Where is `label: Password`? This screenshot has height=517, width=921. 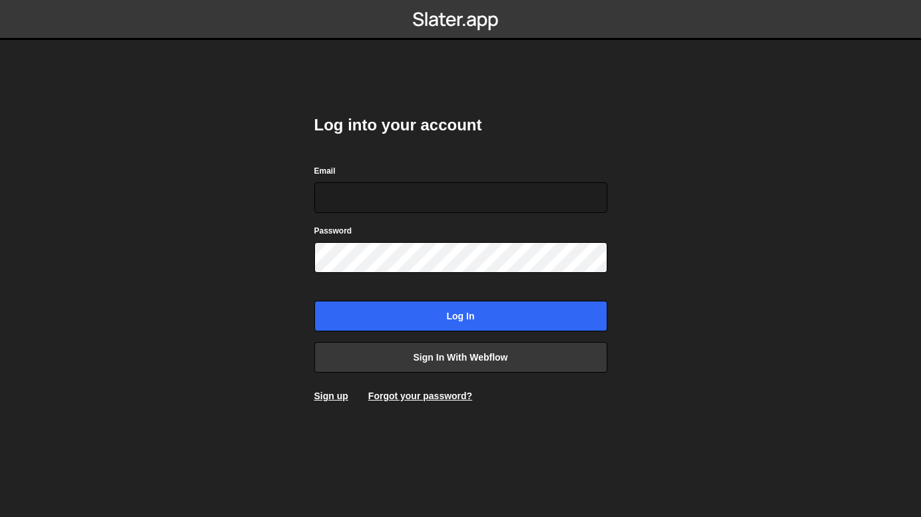
label: Password is located at coordinates (333, 231).